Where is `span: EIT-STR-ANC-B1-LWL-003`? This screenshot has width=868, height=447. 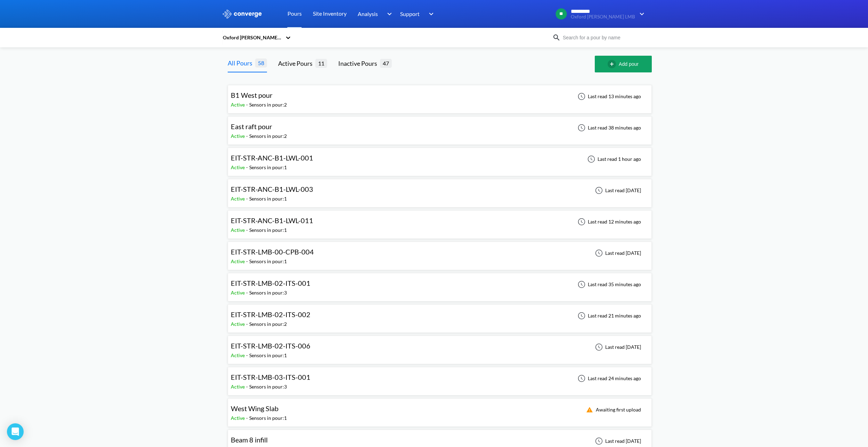
span: EIT-STR-ANC-B1-LWL-003 is located at coordinates (272, 189).